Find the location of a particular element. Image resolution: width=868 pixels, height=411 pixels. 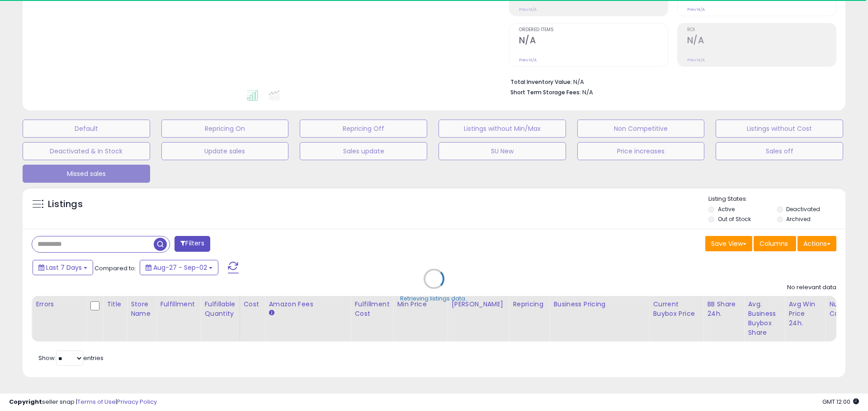

button: Repricing Off is located at coordinates (364, 129).